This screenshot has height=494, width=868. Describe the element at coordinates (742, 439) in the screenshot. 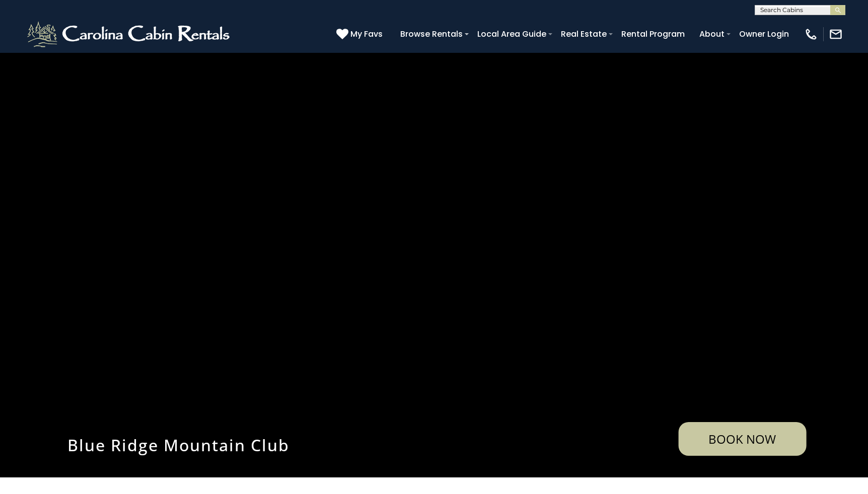

I see `a: Book Now` at that location.